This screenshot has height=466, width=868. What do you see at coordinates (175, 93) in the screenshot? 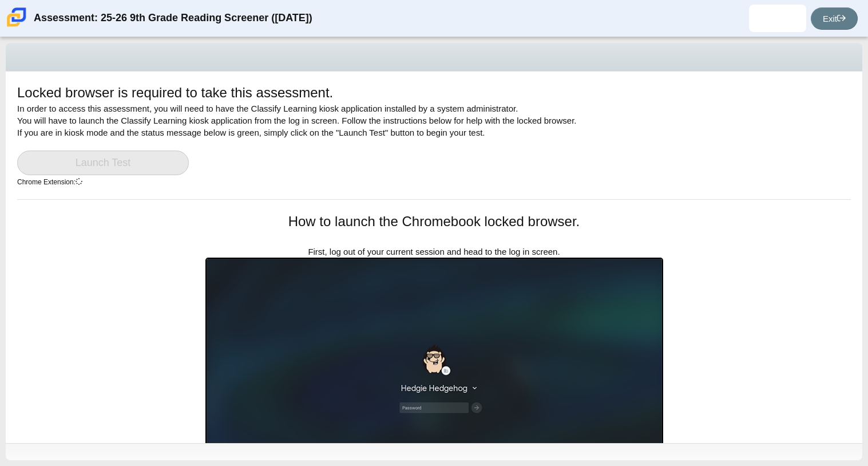
I see `h1: Locked browser is required to take this assessment.` at bounding box center [175, 93].